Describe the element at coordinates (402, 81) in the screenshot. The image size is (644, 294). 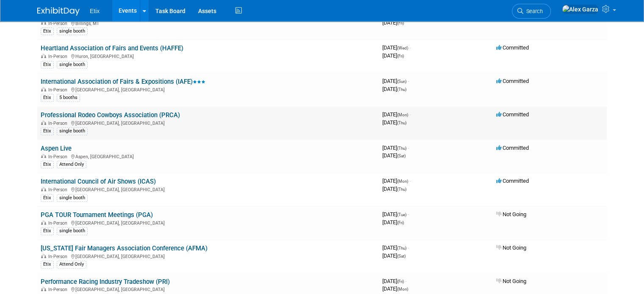
I see `span: (Sun)` at that location.